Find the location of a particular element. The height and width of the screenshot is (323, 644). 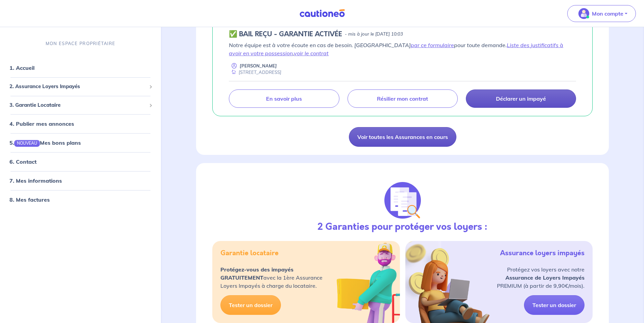

strong: Protégez-vous des impayés GRATUITEMENT is located at coordinates (257, 274).